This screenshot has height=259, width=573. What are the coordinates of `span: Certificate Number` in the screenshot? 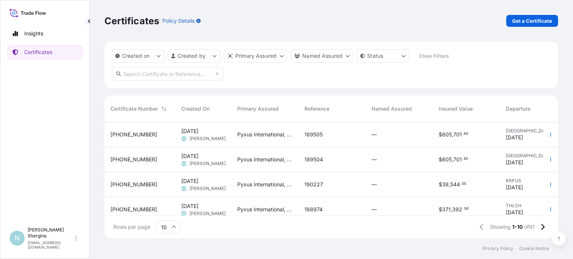 It's located at (134, 109).